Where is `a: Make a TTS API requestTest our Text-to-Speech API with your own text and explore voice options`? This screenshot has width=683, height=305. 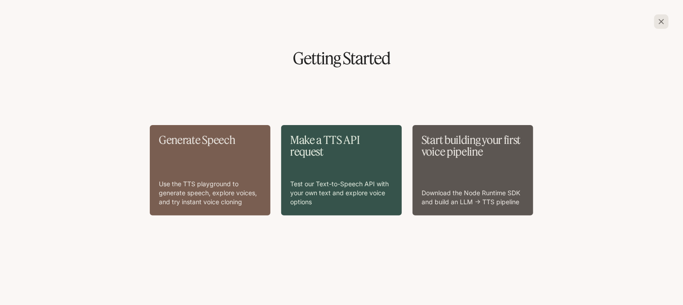 a: Make a TTS API requestTest our Text-to-Speech API with your own text and explore voice options is located at coordinates (342, 170).